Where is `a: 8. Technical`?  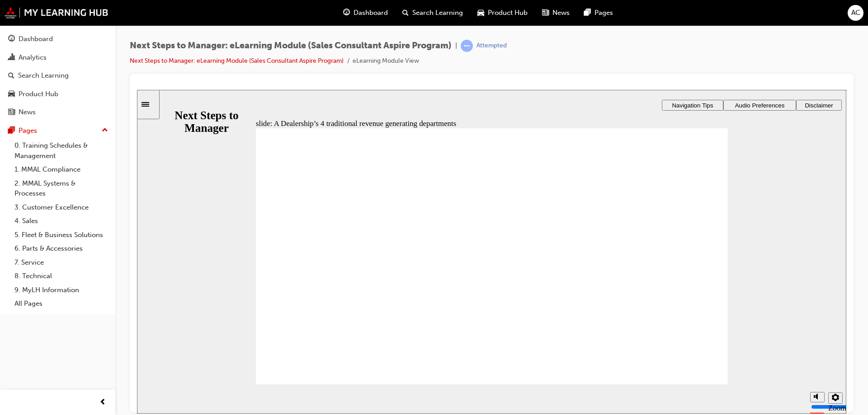
a: 8. Technical is located at coordinates (61, 276).